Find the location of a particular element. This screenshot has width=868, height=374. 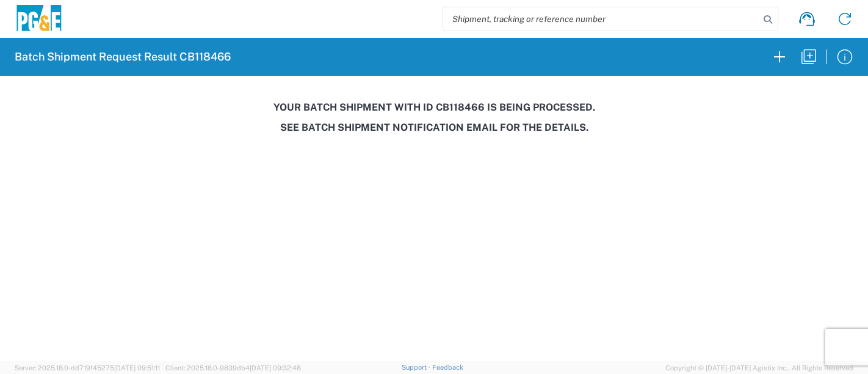

img: pge is located at coordinates (39, 19).